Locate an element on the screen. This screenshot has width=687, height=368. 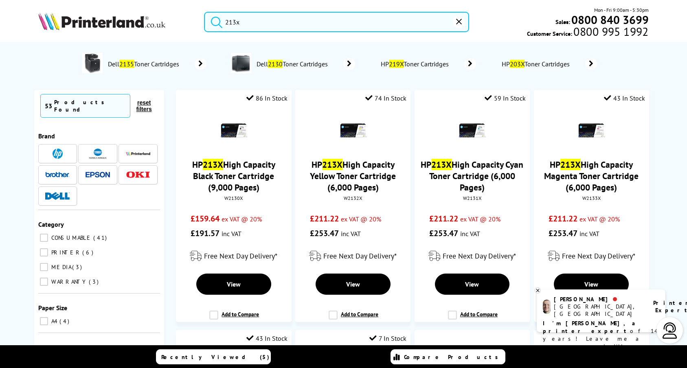
div: W2132X is located at coordinates (353, 198).